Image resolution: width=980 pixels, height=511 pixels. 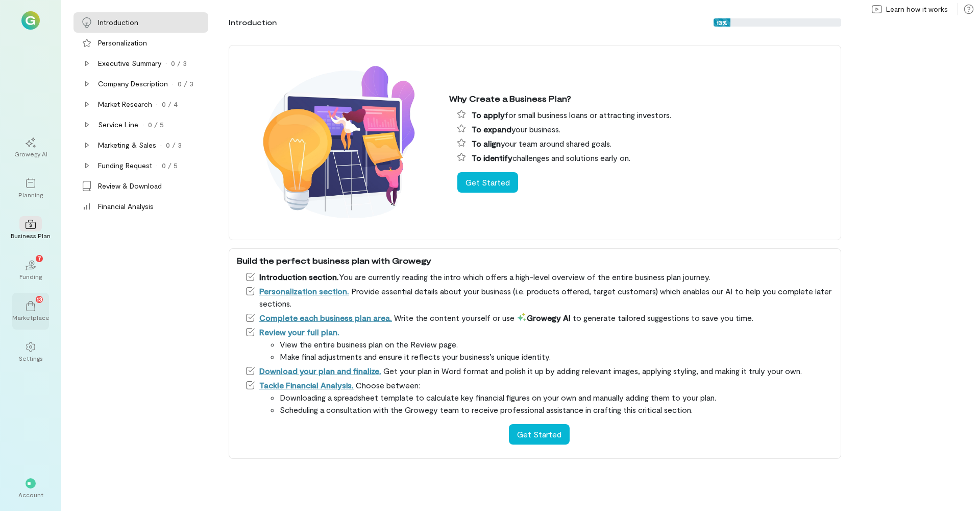 I want to click on div: Review & Download, so click(x=129, y=186).